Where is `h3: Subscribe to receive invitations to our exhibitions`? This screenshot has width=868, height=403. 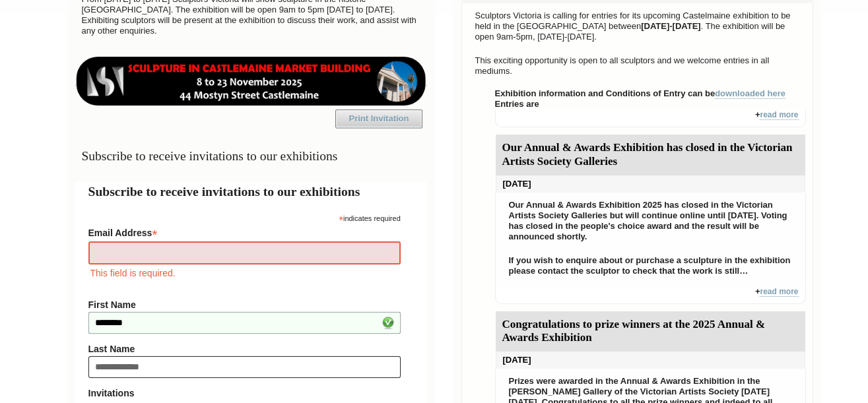 h3: Subscribe to receive invitations to our exhibitions is located at coordinates (251, 155).